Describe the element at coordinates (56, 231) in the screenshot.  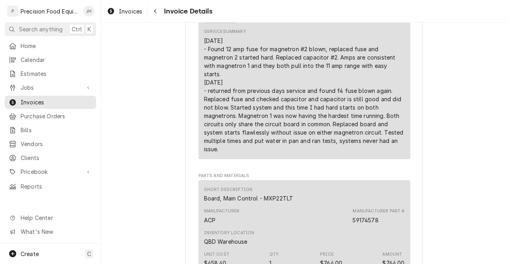
I see `span: What's New` at that location.